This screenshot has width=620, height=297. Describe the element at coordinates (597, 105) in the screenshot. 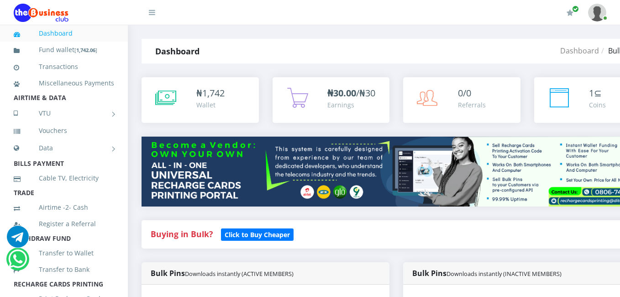

I see `div: Coins` at that location.